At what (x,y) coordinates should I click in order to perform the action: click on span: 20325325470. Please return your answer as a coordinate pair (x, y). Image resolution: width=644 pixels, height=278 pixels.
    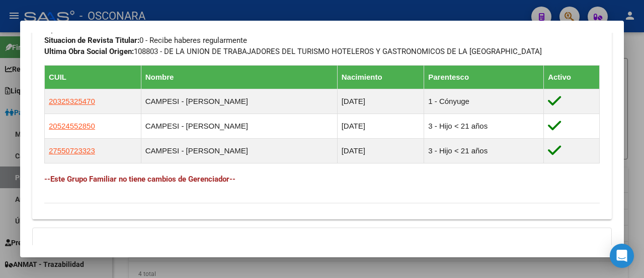
    Looking at the image, I should click on (72, 100).